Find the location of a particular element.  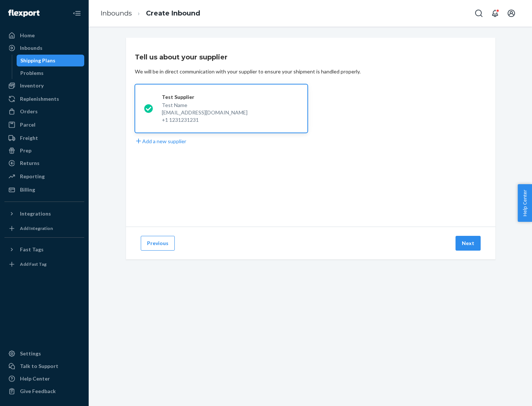

a: Talk to Support is located at coordinates (44, 366).